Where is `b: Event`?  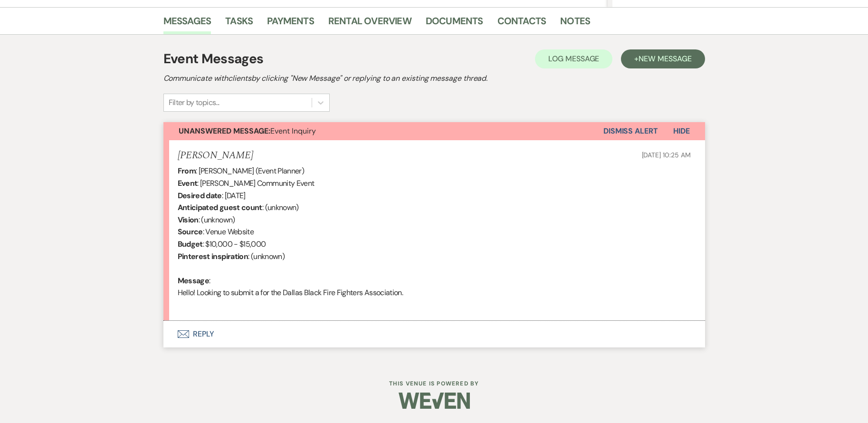
b: Event is located at coordinates (187, 183).